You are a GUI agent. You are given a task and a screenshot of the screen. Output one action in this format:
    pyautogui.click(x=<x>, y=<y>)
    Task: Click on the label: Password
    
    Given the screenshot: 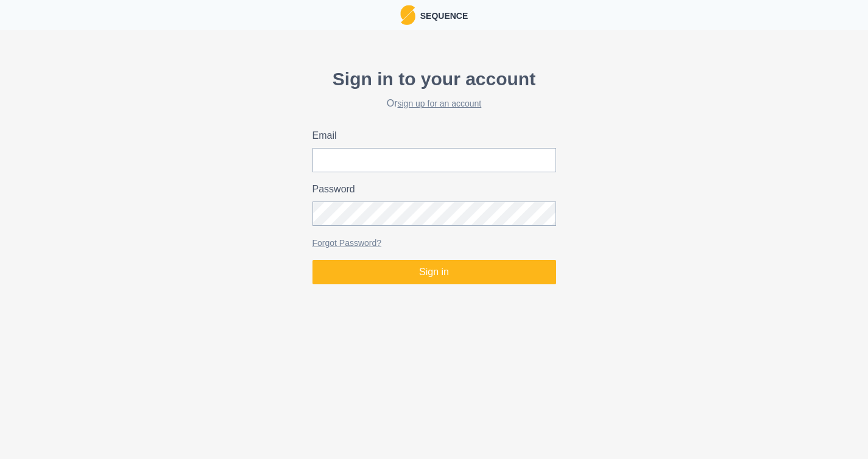 What is the action you would take?
    pyautogui.click(x=431, y=190)
    